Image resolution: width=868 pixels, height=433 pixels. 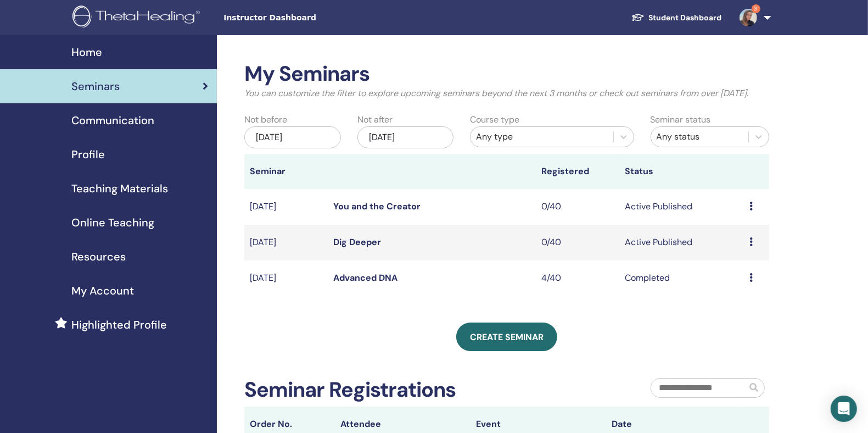 I want to click on span: Create seminar, so click(x=507, y=337).